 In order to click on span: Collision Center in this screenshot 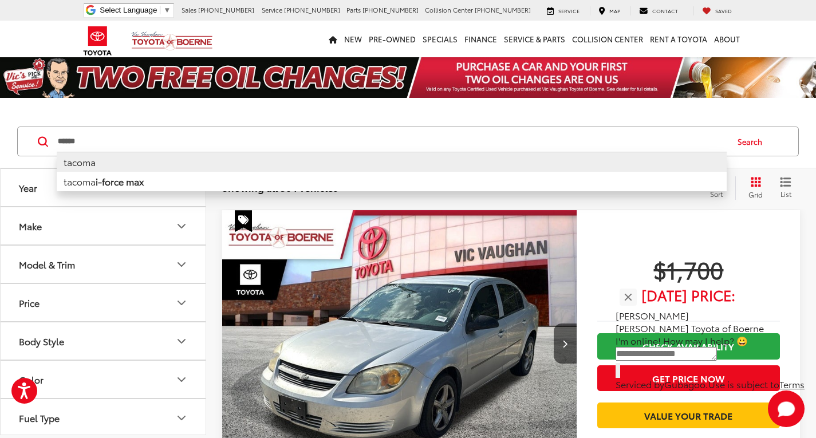, I will do `click(449, 10)`.